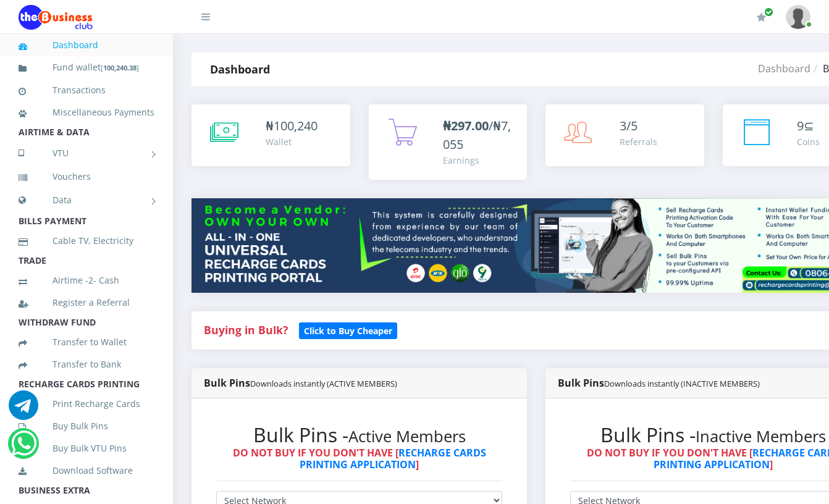 This screenshot has height=504, width=829. Describe the element at coordinates (86, 343) in the screenshot. I see `a: Transfer to Wallet` at that location.